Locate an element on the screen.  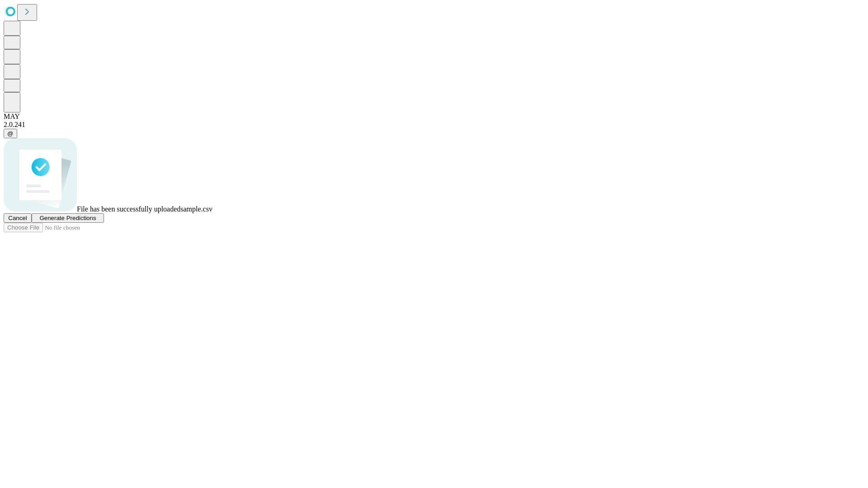
button: Generate Predictions is located at coordinates (68, 218).